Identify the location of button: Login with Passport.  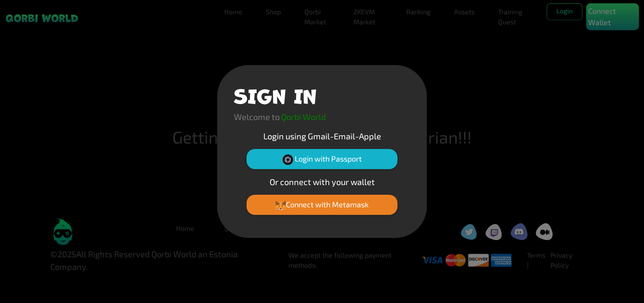
(322, 159).